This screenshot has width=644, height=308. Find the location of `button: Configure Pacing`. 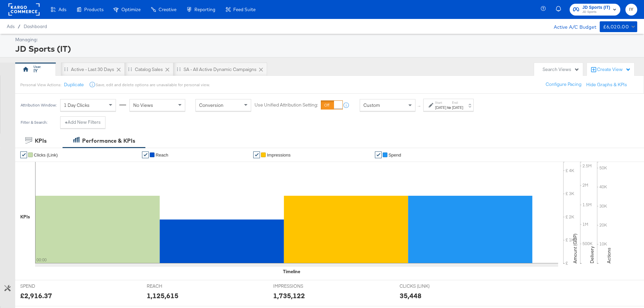

button: Configure Pacing is located at coordinates (564, 84).